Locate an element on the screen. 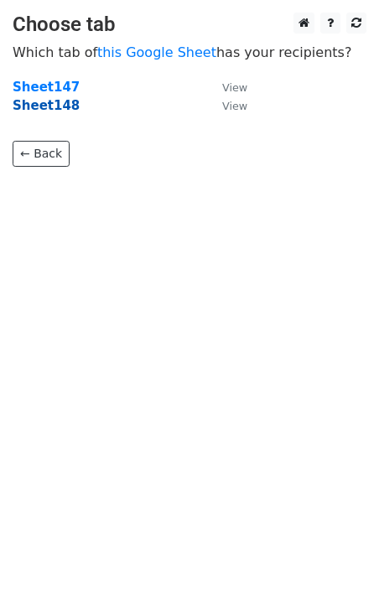  a: this Google Sheet is located at coordinates (157, 52).